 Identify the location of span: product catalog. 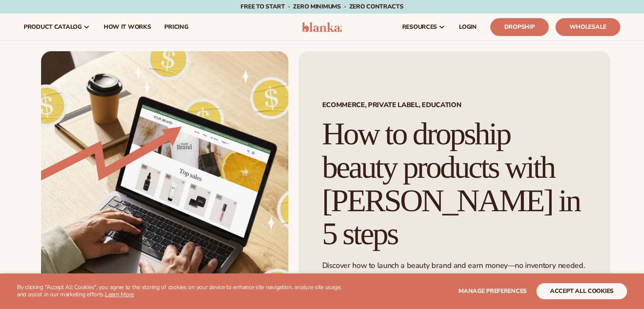
(52, 27).